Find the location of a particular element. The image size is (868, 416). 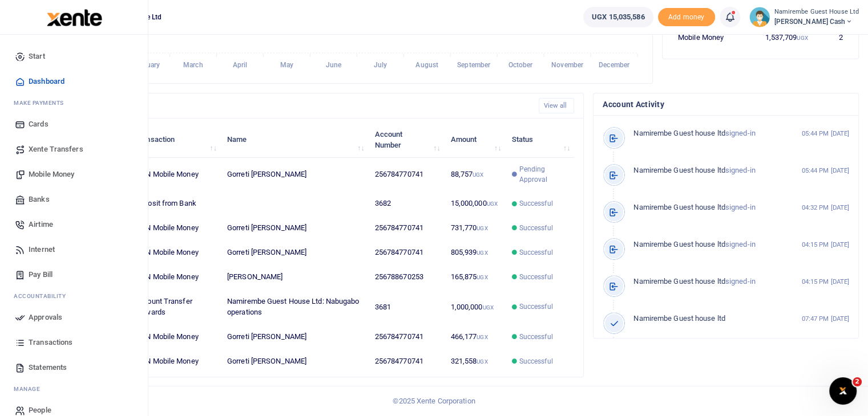

td: 1,537,709 is located at coordinates (779, 37).